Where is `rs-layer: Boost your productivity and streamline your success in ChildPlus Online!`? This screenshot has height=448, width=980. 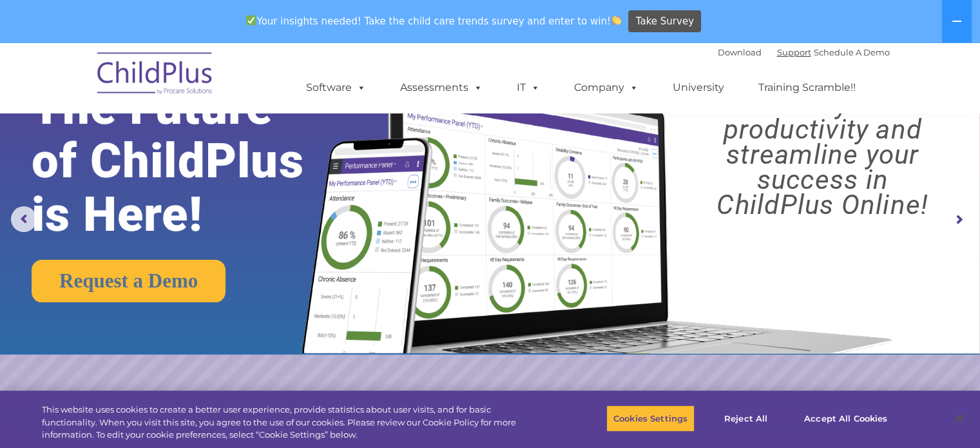 rs-layer: Boost your productivity and streamline your success in ChildPlus Online! is located at coordinates (823, 154).